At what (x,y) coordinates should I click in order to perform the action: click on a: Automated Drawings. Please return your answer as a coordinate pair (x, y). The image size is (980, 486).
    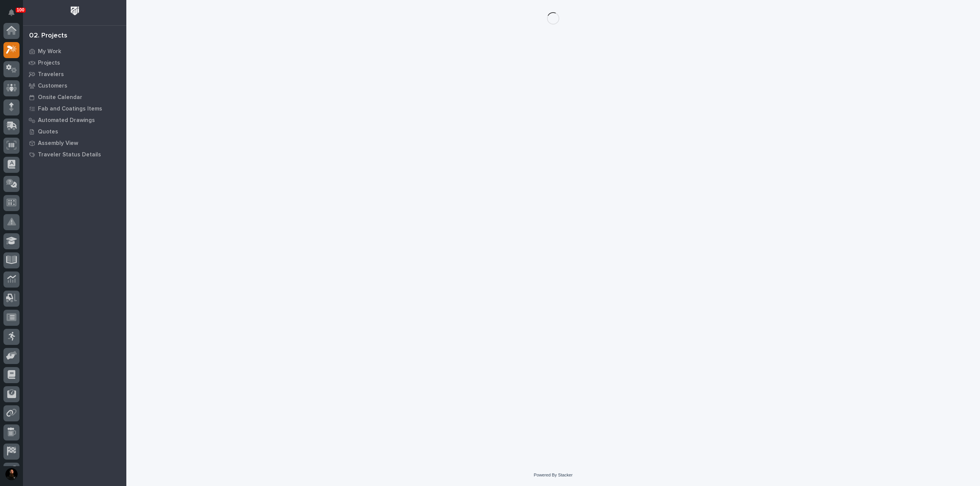
    Looking at the image, I should click on (74, 120).